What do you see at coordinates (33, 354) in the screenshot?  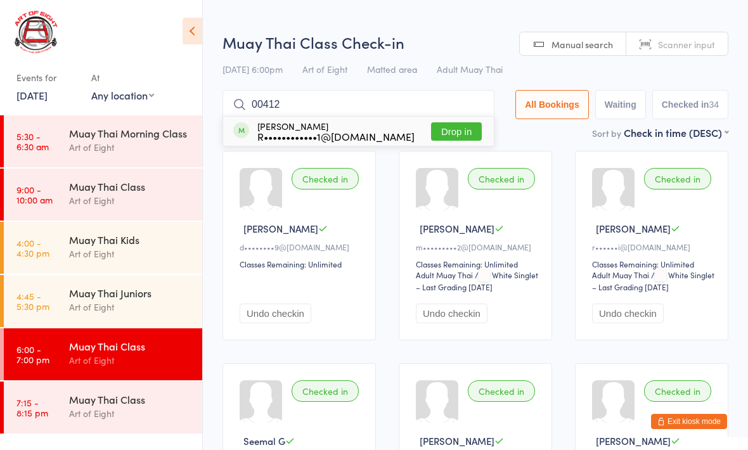 I see `time: 6:00 - 7:00 pm` at bounding box center [33, 354].